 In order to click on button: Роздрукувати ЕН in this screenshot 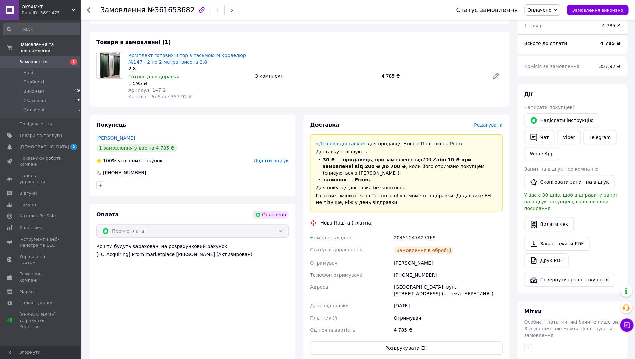, I will do `click(406, 348)`.